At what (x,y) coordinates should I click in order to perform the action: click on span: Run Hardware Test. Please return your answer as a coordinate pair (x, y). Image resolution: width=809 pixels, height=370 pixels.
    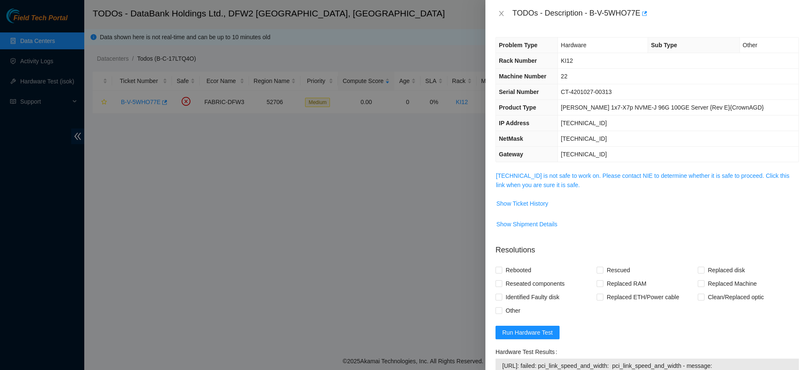
    Looking at the image, I should click on (528, 333).